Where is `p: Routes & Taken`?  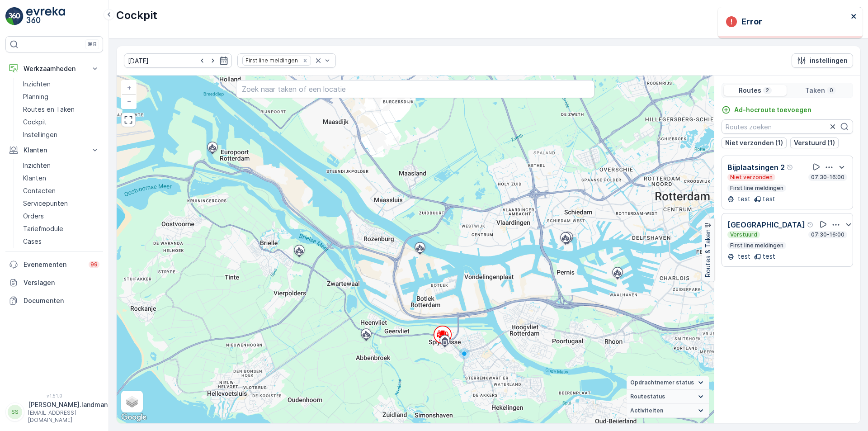
p: Routes & Taken is located at coordinates (708, 253).